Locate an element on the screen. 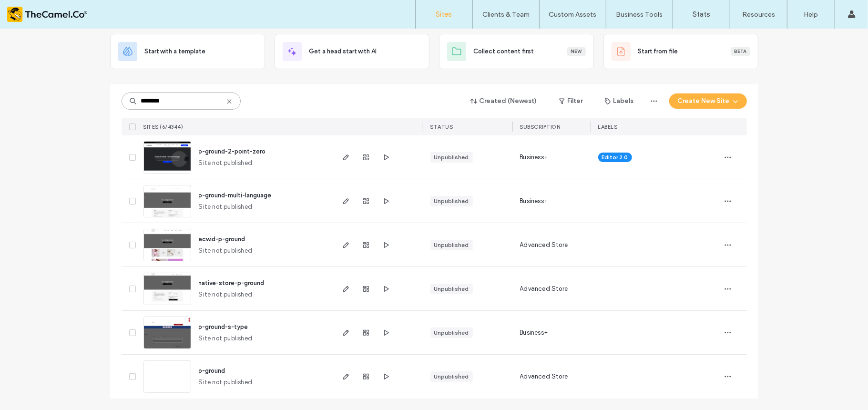 The image size is (868, 410). button: Created (Newest) is located at coordinates (504, 101).